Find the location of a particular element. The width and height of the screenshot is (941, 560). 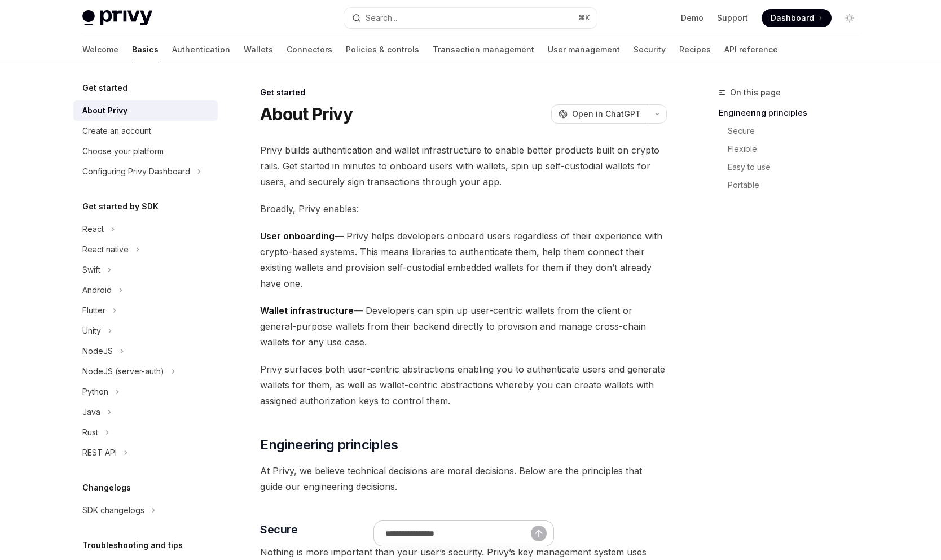

span: Dashboard is located at coordinates (792, 18).